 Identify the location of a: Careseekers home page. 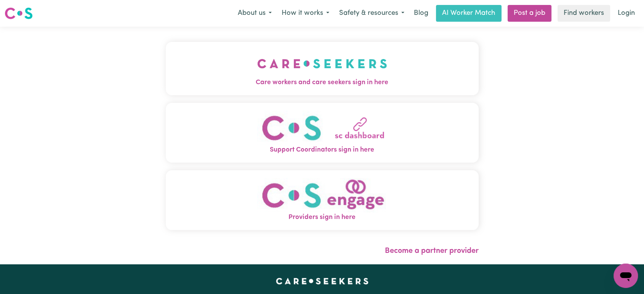
(322, 281).